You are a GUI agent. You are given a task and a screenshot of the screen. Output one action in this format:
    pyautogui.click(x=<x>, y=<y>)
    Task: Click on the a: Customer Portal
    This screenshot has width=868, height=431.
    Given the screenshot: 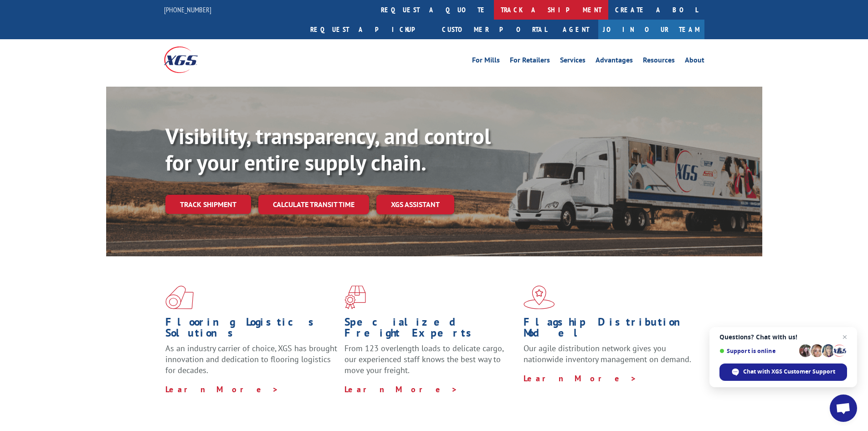 What is the action you would take?
    pyautogui.click(x=495, y=29)
    